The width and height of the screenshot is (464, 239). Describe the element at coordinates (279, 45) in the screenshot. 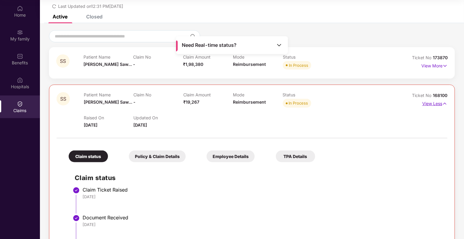

I see `img: Toggle Icon` at that location.